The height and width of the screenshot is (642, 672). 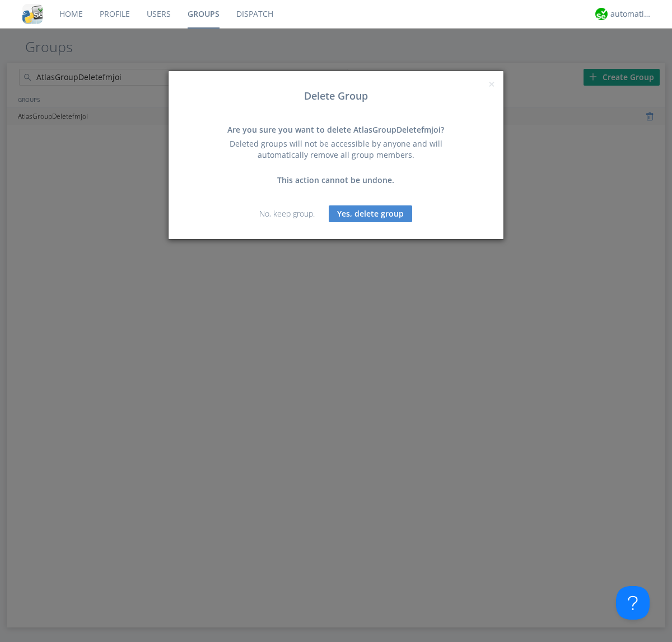 What do you see at coordinates (601, 14) in the screenshot?
I see `img: d2d01cd9b4174d08988066c6d424eccd` at bounding box center [601, 14].